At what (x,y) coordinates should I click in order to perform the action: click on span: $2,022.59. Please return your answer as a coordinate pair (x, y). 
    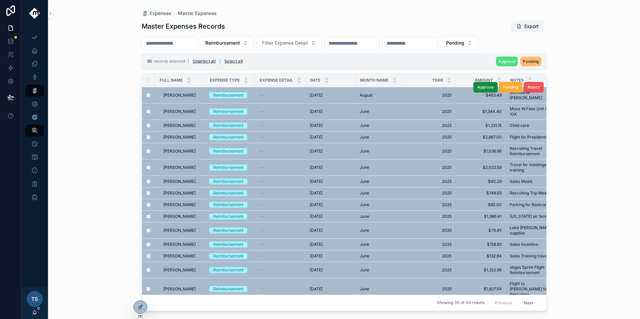
    Looking at the image, I should click on (481, 168).